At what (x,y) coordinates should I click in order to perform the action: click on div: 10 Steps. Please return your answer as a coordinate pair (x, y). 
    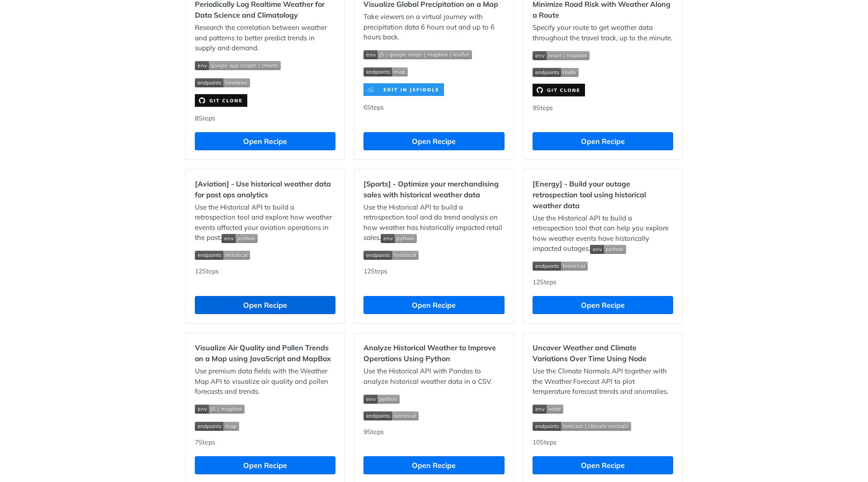
    Looking at the image, I should click on (602, 442).